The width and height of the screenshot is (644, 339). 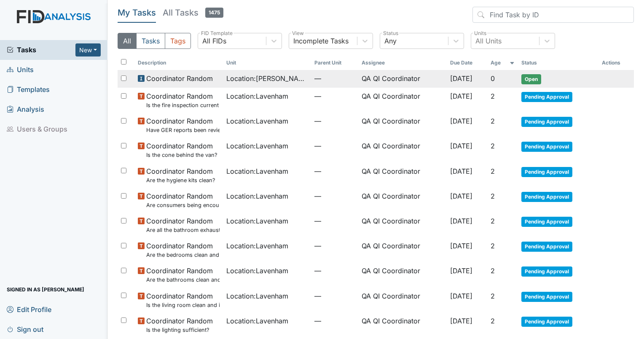 I want to click on span: Analysis, so click(x=25, y=109).